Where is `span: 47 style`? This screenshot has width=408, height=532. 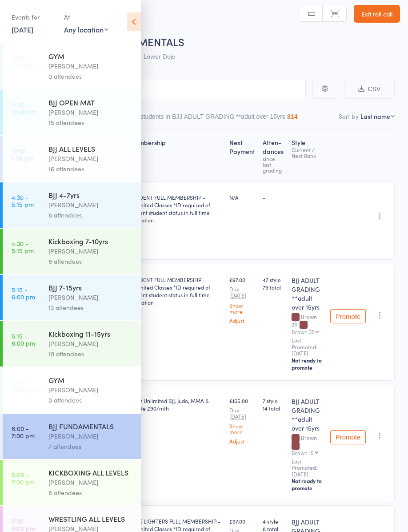 span: 47 style is located at coordinates (274, 279).